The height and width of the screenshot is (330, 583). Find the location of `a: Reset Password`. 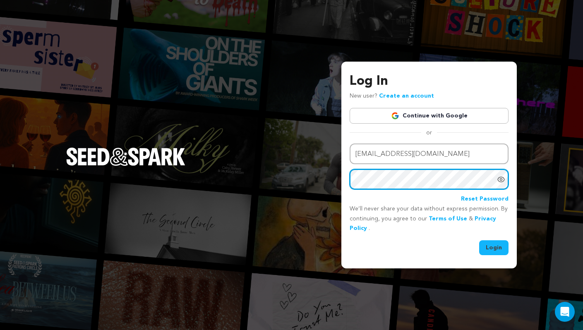

a: Reset Password is located at coordinates (485, 200).